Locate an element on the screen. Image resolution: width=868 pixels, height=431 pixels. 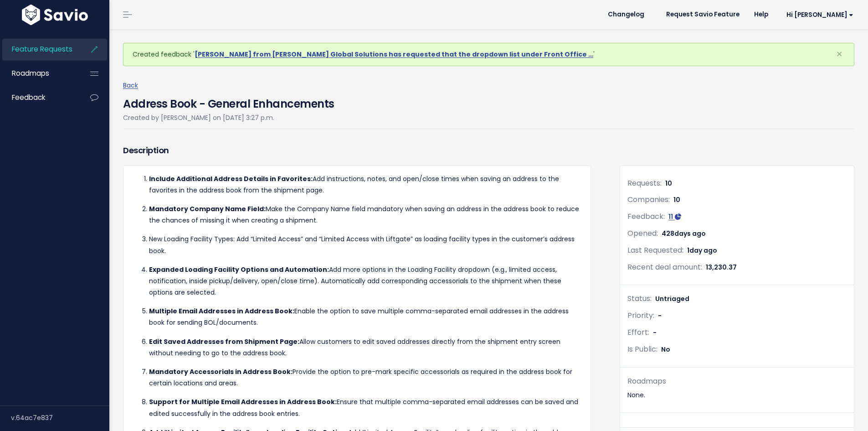
strong: Multiple Email Addresses in Address Book: is located at coordinates (222, 311).